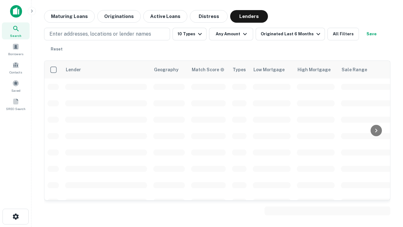  I want to click on th: Low Mortgage, so click(272, 70).